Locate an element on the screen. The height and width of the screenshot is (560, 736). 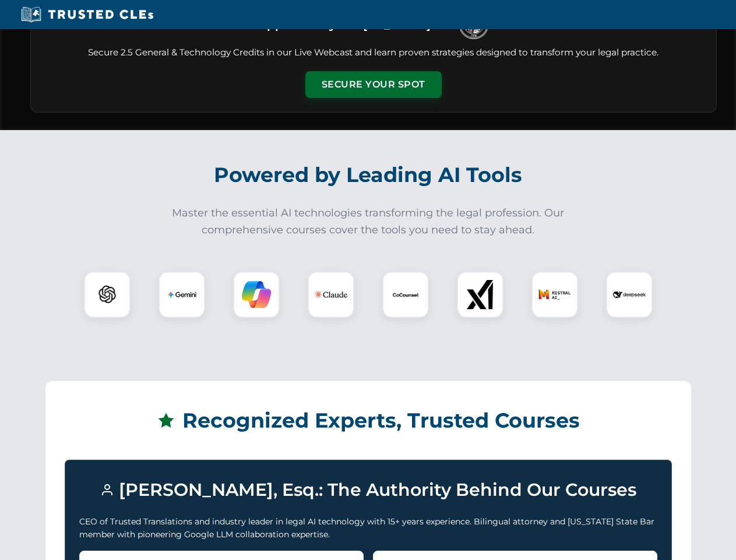
div: Mistral AI is located at coordinates (555, 295).